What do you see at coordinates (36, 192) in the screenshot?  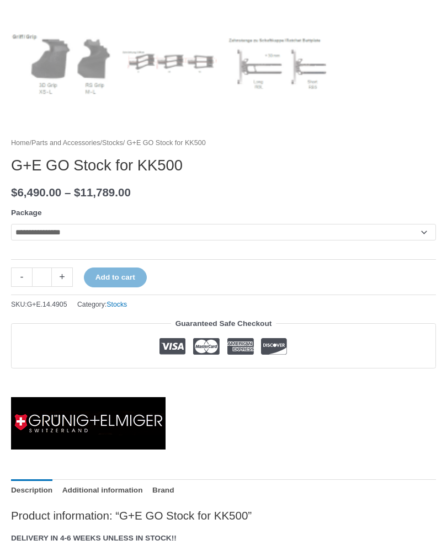 I see `bdi: 6,490.00` at bounding box center [36, 192].